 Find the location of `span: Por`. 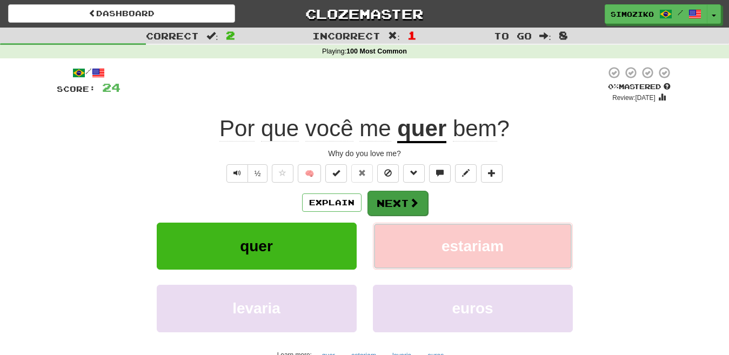

span: Por is located at coordinates (237, 129).